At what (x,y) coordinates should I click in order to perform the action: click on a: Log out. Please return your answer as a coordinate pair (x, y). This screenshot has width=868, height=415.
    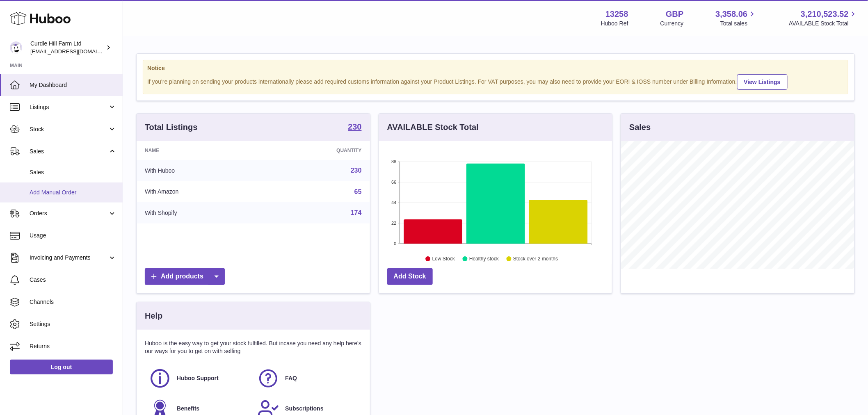
    Looking at the image, I should click on (61, 367).